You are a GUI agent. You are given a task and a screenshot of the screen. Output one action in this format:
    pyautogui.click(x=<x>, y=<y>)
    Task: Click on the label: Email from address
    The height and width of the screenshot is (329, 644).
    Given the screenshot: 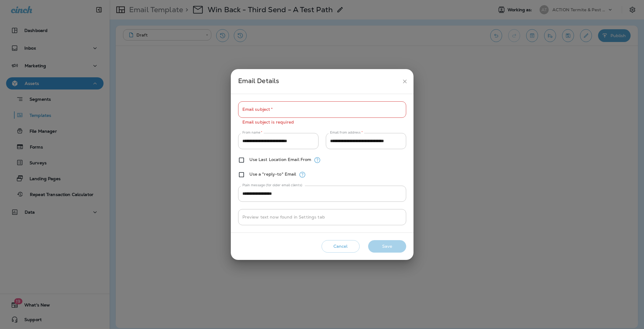 What is the action you would take?
    pyautogui.click(x=346, y=132)
    